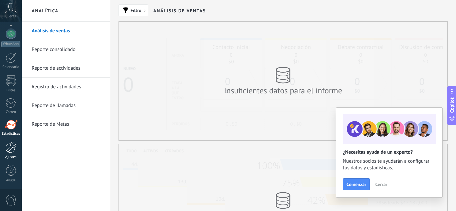 The image size is (456, 211). What do you see at coordinates (66, 106) in the screenshot?
I see `li: Reporte de llamadas` at bounding box center [66, 106].